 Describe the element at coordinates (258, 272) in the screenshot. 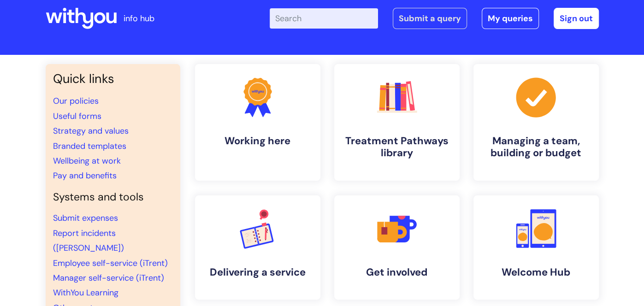

I see `h4: Delivering a service` at that location.